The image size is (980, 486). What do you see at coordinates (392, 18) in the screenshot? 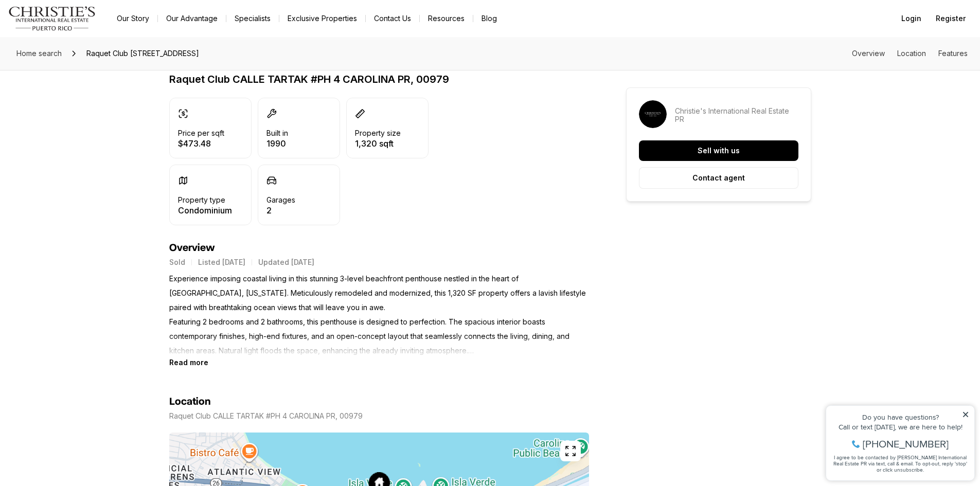
I see `button: Contact Us` at bounding box center [392, 18].